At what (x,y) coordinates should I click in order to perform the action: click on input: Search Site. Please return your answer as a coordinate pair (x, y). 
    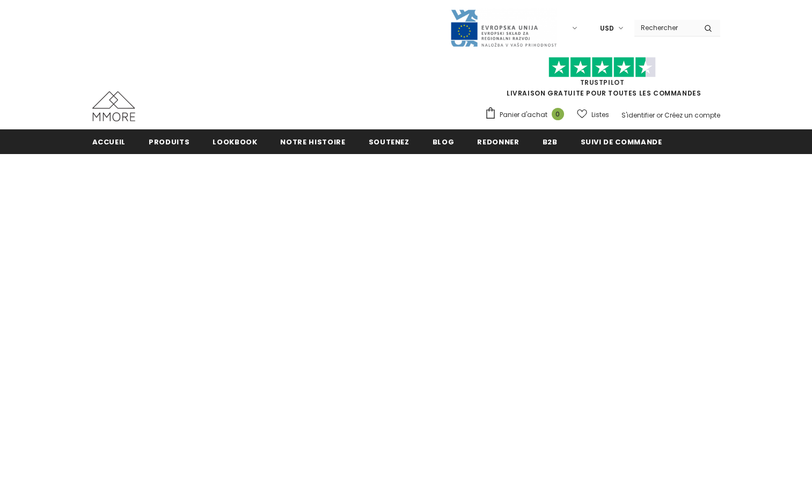
    Looking at the image, I should click on (665, 27).